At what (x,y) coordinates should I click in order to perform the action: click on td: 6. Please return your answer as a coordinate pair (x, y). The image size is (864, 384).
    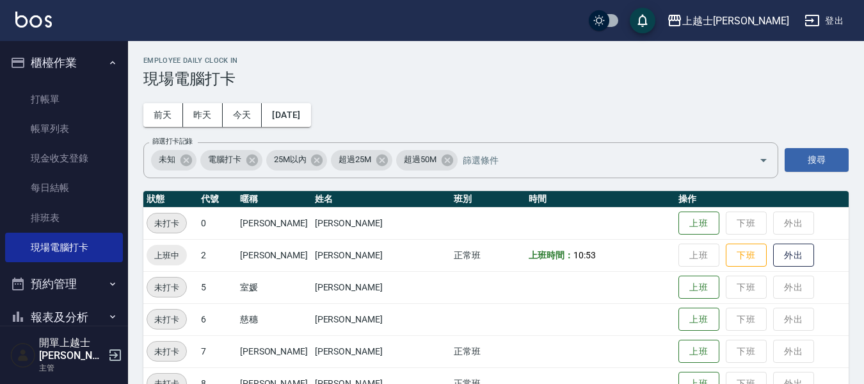
    Looking at the image, I should click on (217, 319).